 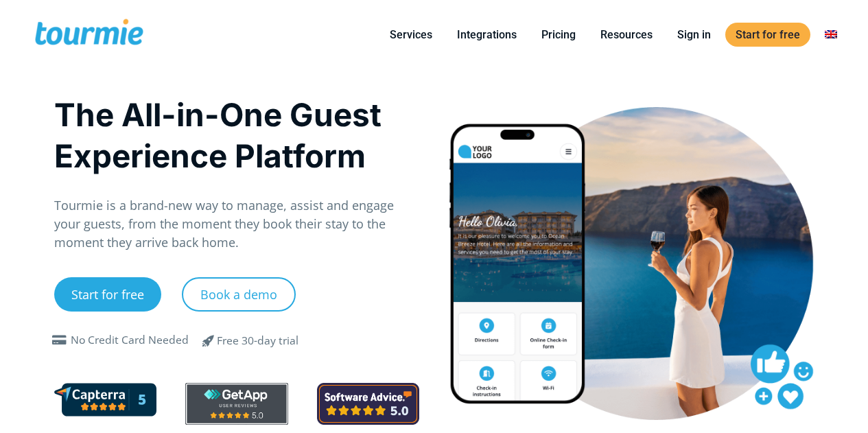 What do you see at coordinates (239, 295) in the screenshot?
I see `a: Book a demo` at bounding box center [239, 295].